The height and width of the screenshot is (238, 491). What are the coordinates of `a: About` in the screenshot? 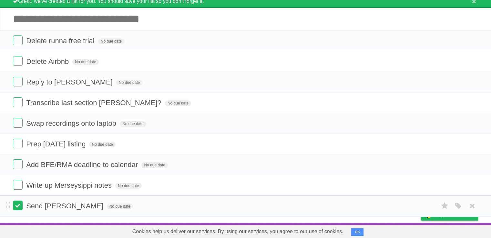 It's located at (342, 231).